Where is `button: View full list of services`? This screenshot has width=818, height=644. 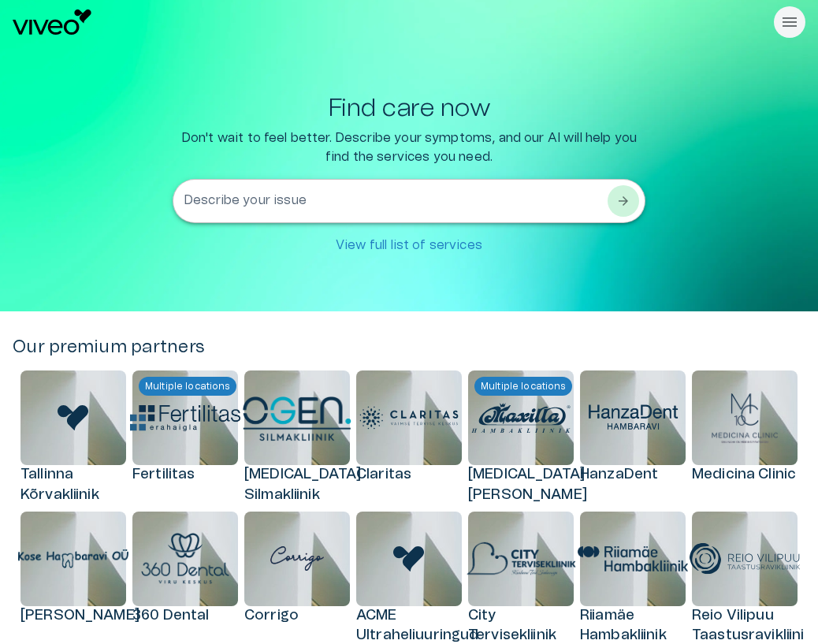
button: View full list of services is located at coordinates (409, 245).